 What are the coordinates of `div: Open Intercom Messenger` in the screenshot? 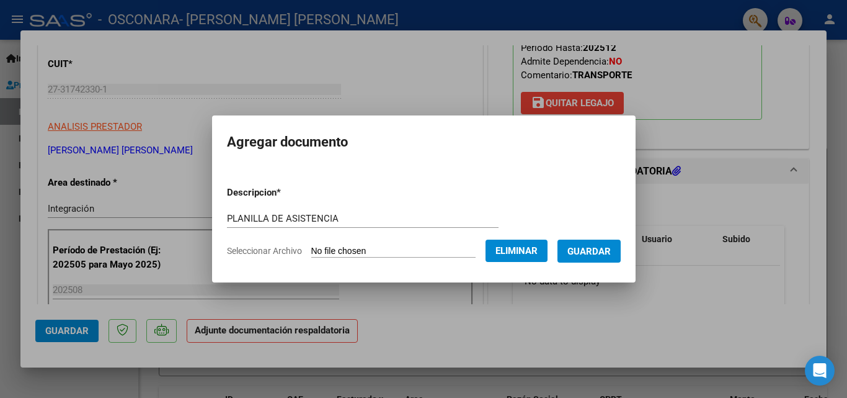 It's located at (820, 370).